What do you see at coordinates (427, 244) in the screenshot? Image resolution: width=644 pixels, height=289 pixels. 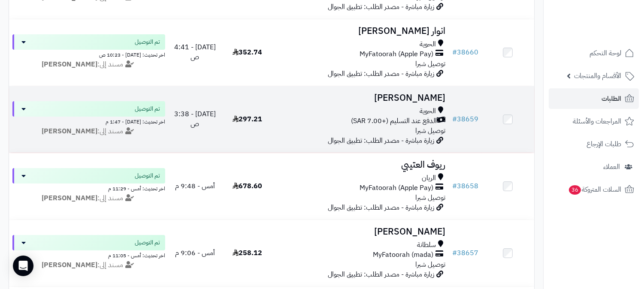 I see `span: سلطانة` at bounding box center [427, 244].